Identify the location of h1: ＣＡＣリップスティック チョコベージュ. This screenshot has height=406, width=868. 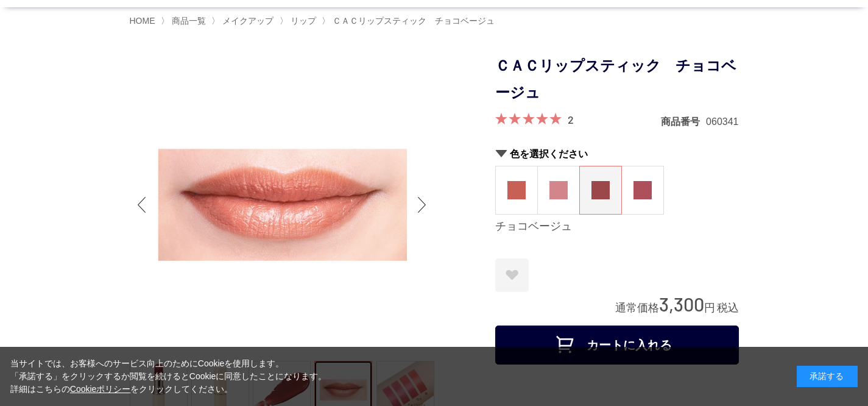
(617, 80).